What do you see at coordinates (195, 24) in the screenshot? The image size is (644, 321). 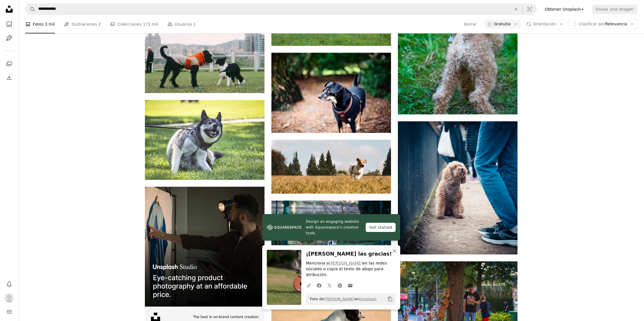 I see `span: 1` at bounding box center [195, 24].